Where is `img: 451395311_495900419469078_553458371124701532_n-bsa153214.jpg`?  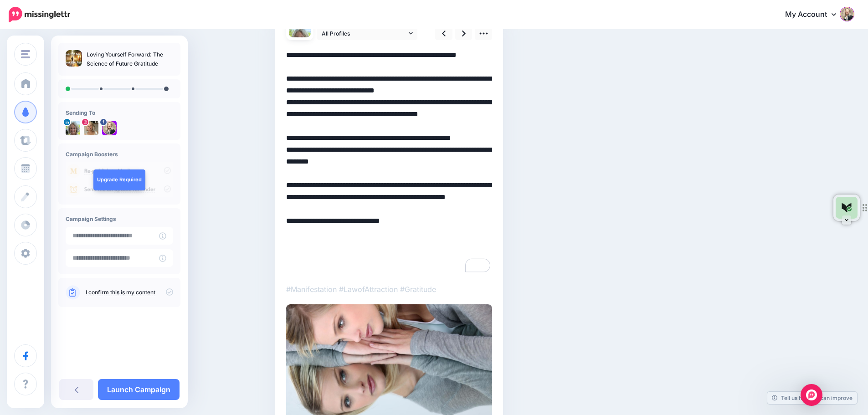 img: 451395311_495900419469078_553458371124701532_n-bsa153214.jpg is located at coordinates (91, 128).